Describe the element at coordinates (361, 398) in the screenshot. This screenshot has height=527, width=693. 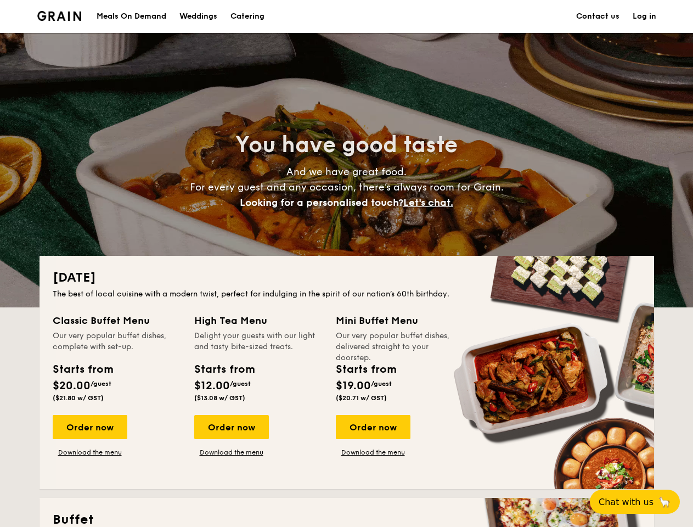
I see `span: ($20.71 w/ GST)` at that location.